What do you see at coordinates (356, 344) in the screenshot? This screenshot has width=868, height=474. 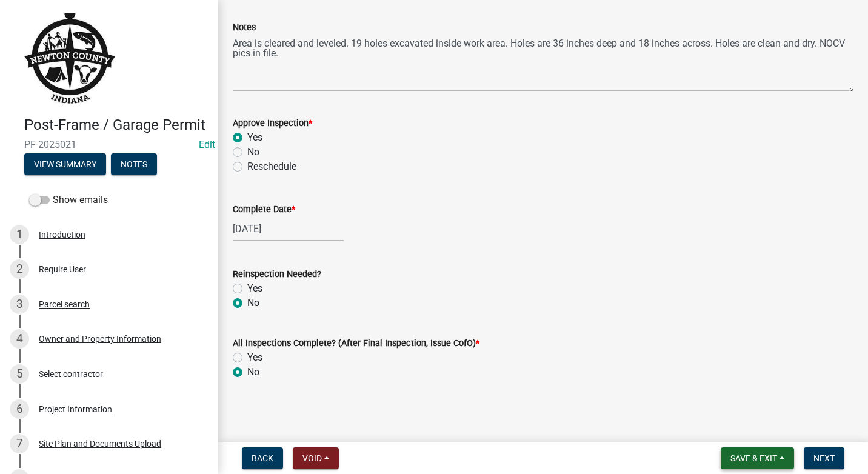 I see `label: All Inspections Complete? (After Final Inspection, Issue CofO)` at bounding box center [356, 344].